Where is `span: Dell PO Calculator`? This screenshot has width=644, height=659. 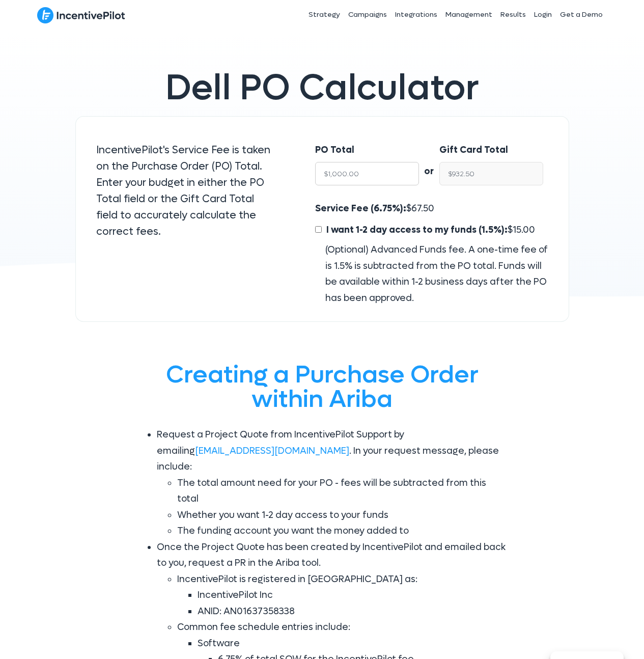 span: Dell PO Calculator is located at coordinates (322, 88).